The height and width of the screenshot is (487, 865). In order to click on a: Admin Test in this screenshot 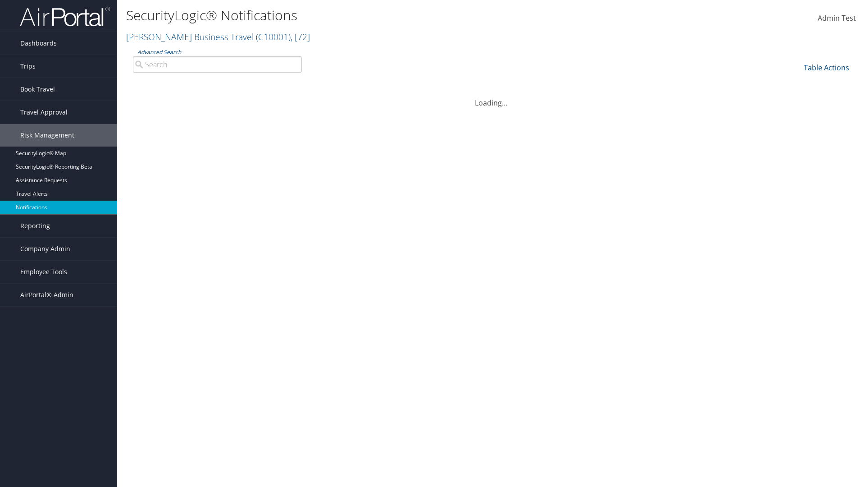, I will do `click(837, 18)`.